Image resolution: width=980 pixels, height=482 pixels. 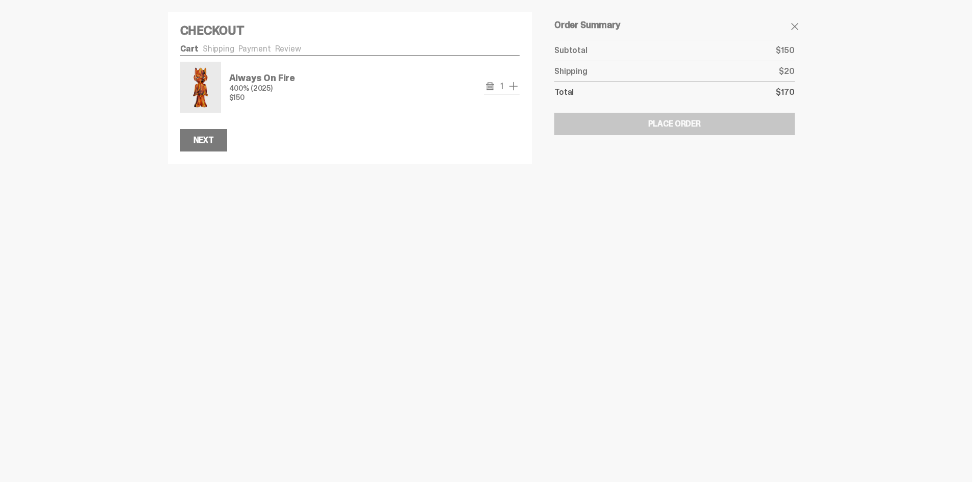 I want to click on h4: Checkout, so click(x=350, y=30).